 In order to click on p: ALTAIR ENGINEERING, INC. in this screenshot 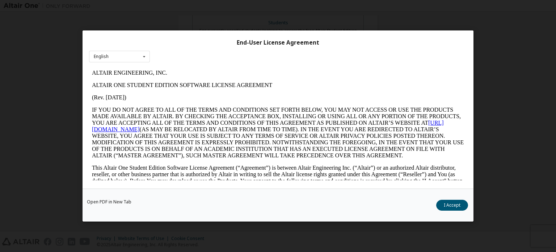, I will do `click(189, 6)`.